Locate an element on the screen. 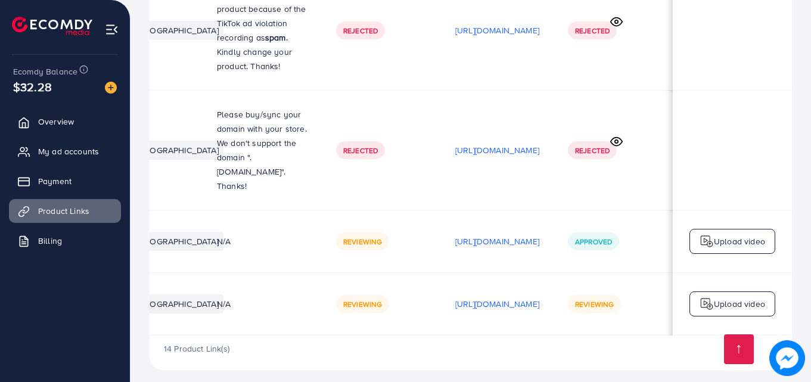 The image size is (811, 382). span: Overview is located at coordinates (56, 121).